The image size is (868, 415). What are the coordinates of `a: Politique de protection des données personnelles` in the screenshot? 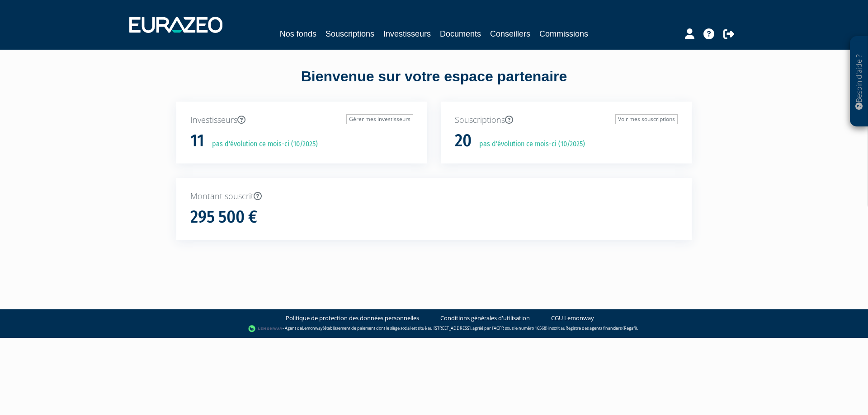 It's located at (352, 318).